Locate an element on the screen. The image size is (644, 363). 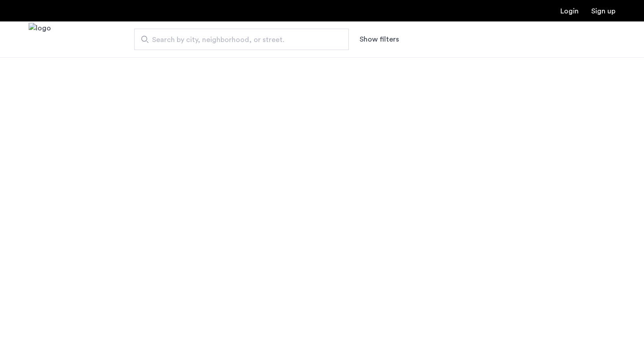
a: Registration is located at coordinates (603, 11).